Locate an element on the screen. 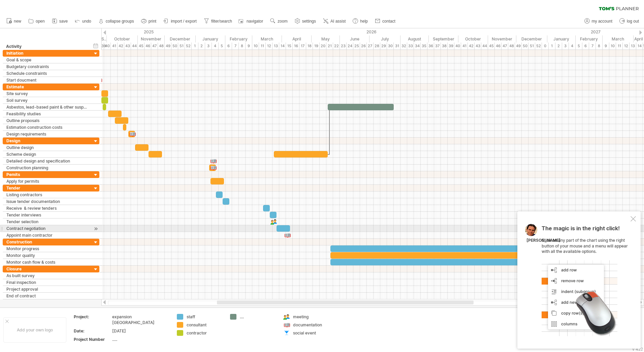 Image resolution: width=644 pixels, height=352 pixels. div: Tender is located at coordinates (48, 188).